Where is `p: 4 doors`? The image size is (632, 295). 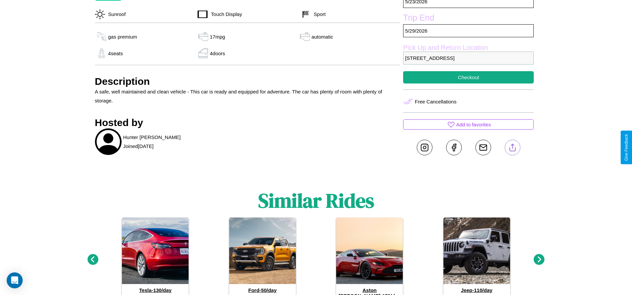 p: 4 doors is located at coordinates (217, 53).